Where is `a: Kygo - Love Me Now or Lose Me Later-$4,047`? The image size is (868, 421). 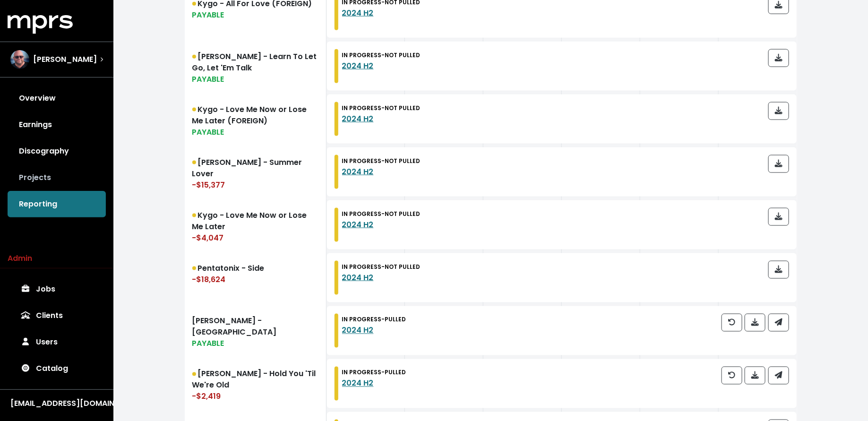
a: Kygo - Love Me Now or Lose Me Later-$4,047 is located at coordinates (256, 225).